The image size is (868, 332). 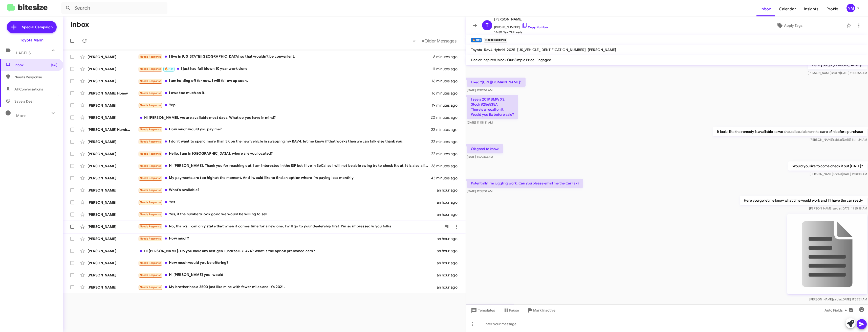 I want to click on button: Mark Inactive, so click(x=541, y=311).